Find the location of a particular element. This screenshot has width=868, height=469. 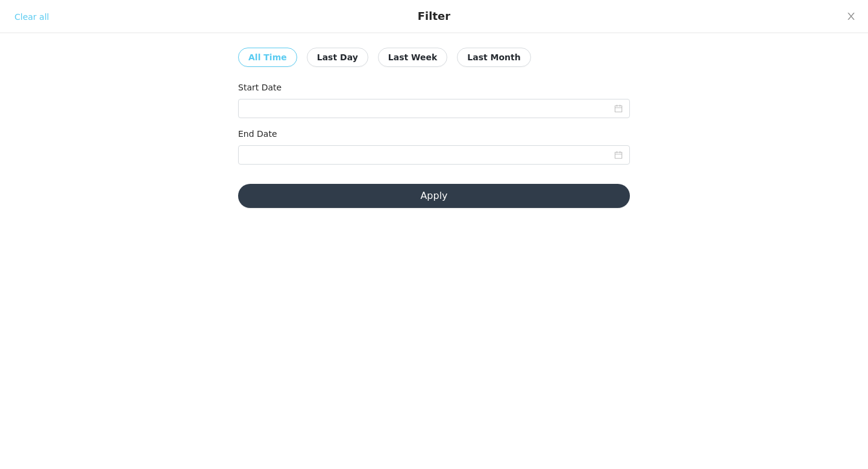

label: Start Date is located at coordinates (260, 87).